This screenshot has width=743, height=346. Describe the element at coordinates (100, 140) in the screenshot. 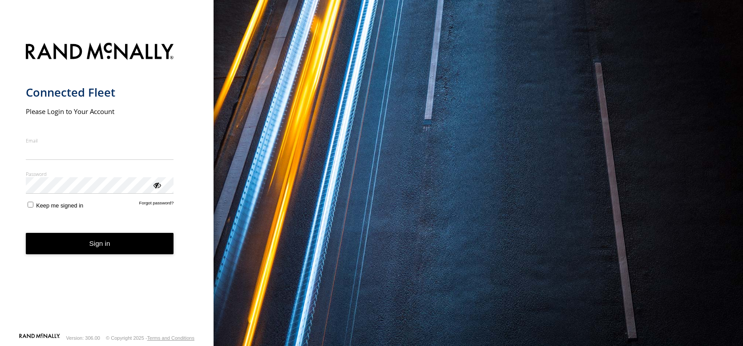

I see `label: Email` at that location.